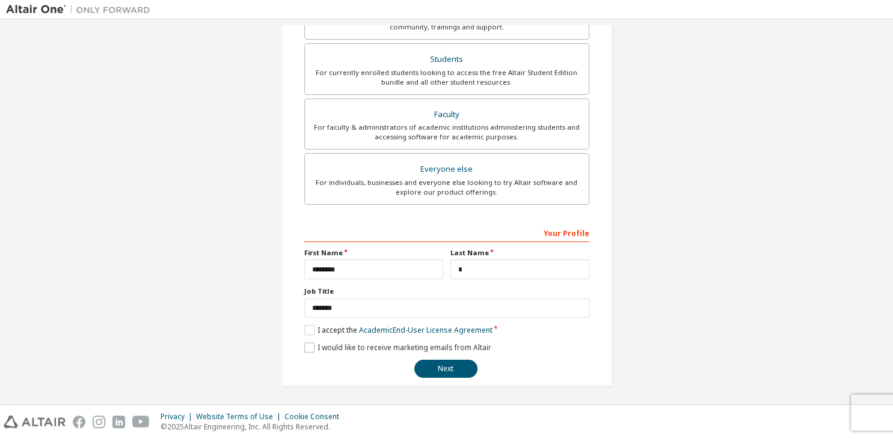 The image size is (893, 439). Describe the element at coordinates (447, 60) in the screenshot. I see `div: Students` at that location.